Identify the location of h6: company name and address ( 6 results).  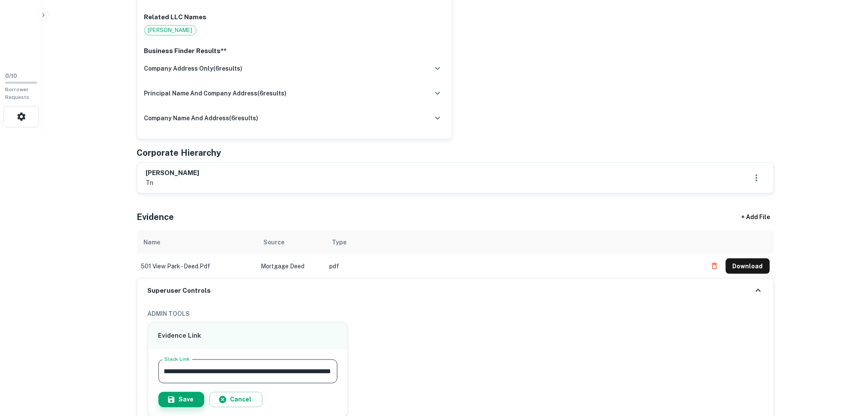
(201, 118).